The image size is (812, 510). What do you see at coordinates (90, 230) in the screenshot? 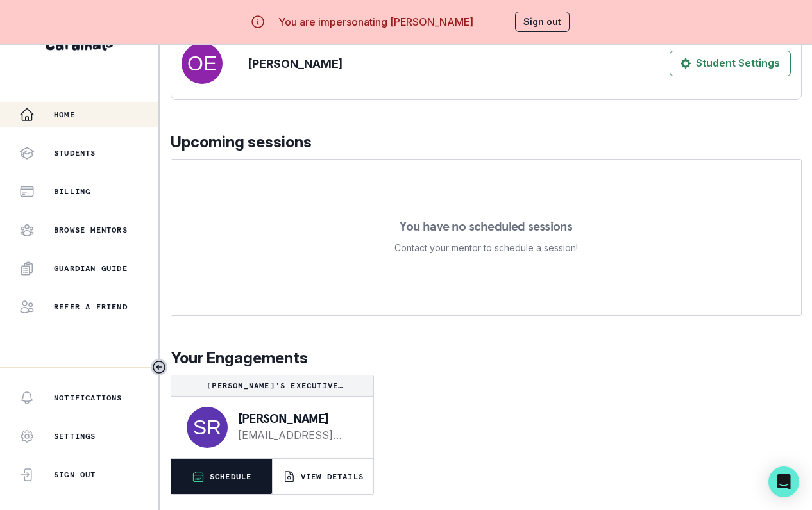
I see `p: Browse Mentors` at bounding box center [90, 230].